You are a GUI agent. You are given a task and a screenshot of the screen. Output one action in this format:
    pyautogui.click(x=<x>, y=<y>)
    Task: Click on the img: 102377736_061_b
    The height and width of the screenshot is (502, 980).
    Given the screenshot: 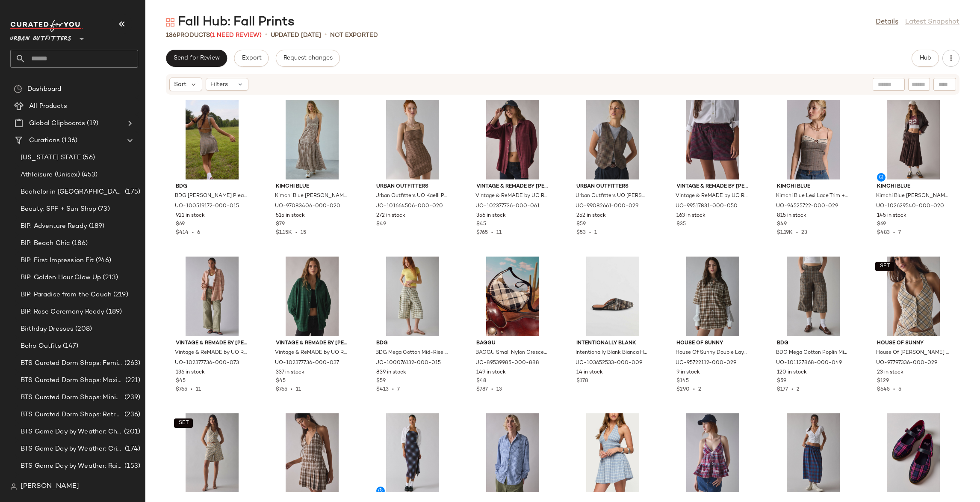 What is the action you would take?
    pyautogui.click(x=513, y=140)
    